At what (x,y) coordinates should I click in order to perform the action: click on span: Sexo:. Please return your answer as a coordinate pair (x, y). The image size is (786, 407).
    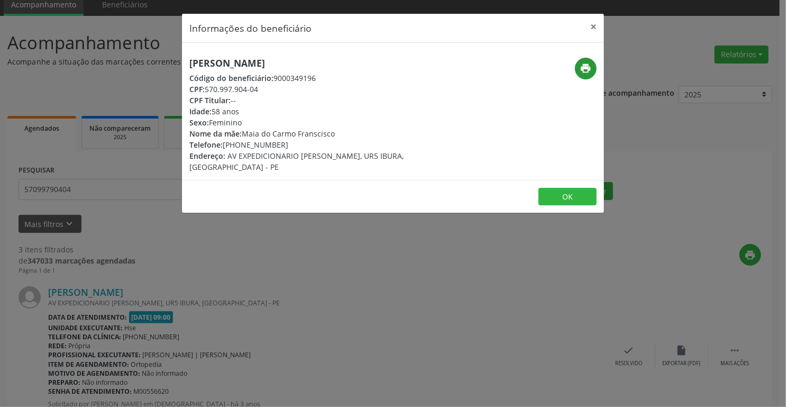
    Looking at the image, I should click on (199, 122).